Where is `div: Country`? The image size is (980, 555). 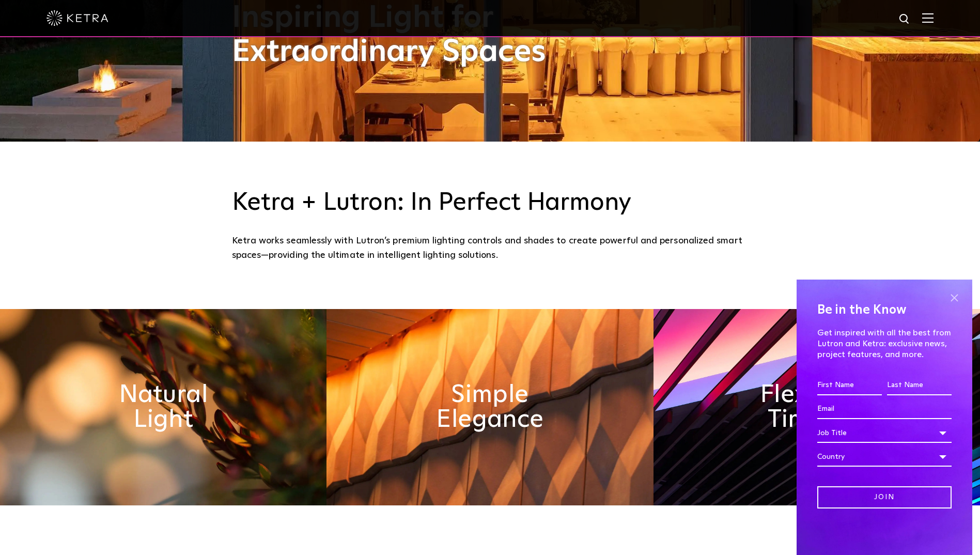 div: Country is located at coordinates (884, 457).